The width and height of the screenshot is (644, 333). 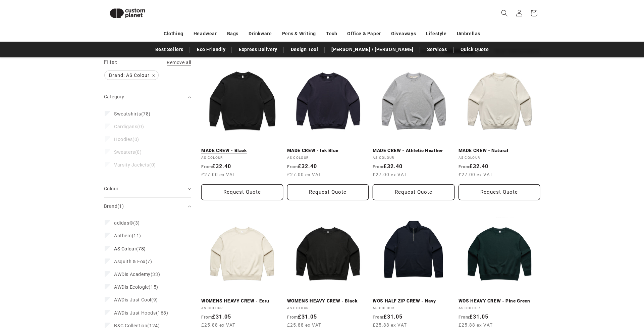 I want to click on a: Lifestyle, so click(x=436, y=33).